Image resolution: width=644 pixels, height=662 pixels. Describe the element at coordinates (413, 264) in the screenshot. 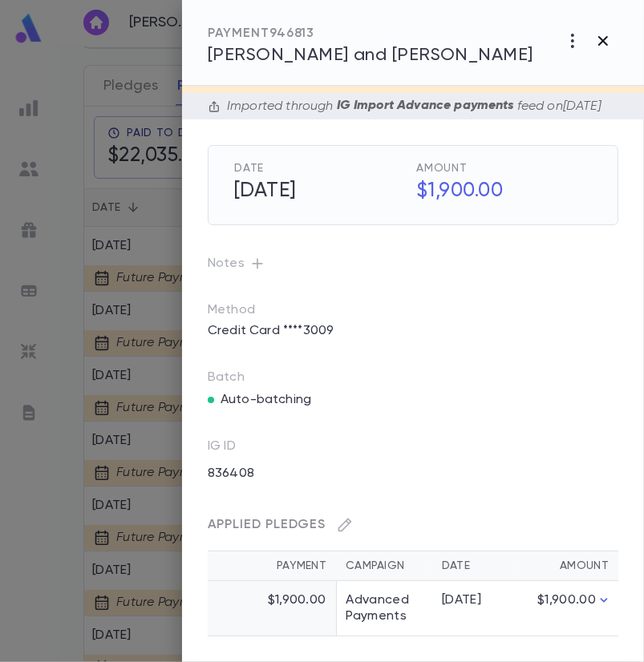

I see `p: Notes` at that location.